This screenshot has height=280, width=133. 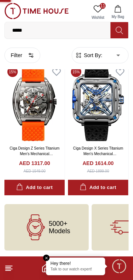 What do you see at coordinates (46, 269) in the screenshot?
I see `a: Home` at bounding box center [46, 269].